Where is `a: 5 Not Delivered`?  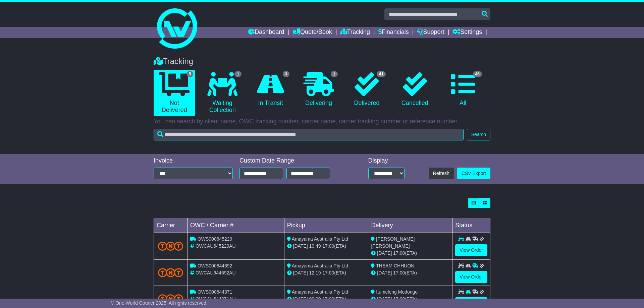 a: 5 Not Delivered is located at coordinates (174, 93).